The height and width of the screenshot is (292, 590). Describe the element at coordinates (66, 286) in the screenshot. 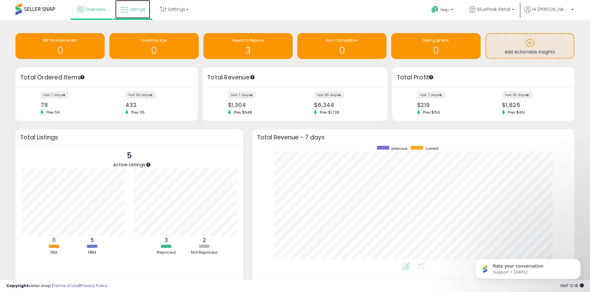

I see `a: Terms of Use` at that location.